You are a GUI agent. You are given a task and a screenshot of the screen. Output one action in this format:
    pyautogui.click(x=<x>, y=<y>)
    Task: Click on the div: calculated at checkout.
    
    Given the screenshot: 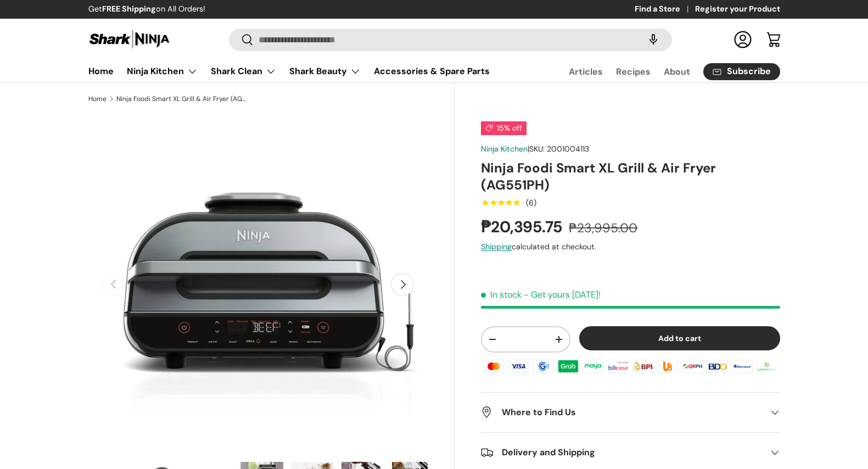 What is the action you would take?
    pyautogui.click(x=631, y=247)
    